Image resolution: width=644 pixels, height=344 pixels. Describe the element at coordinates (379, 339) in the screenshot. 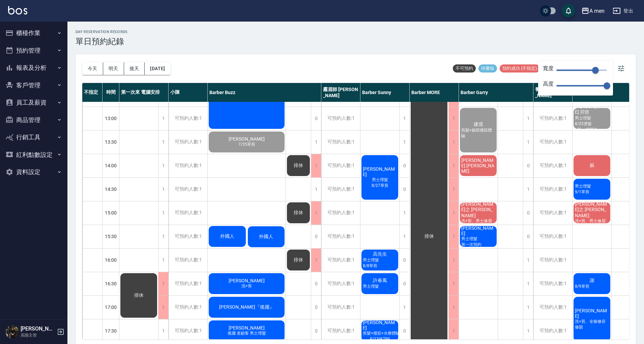

I see `span: 8/13做799` at that location.